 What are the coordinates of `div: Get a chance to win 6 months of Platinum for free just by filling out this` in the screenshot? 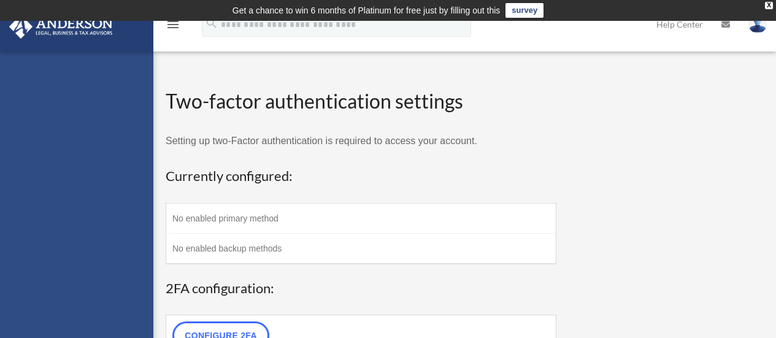 It's located at (366, 10).